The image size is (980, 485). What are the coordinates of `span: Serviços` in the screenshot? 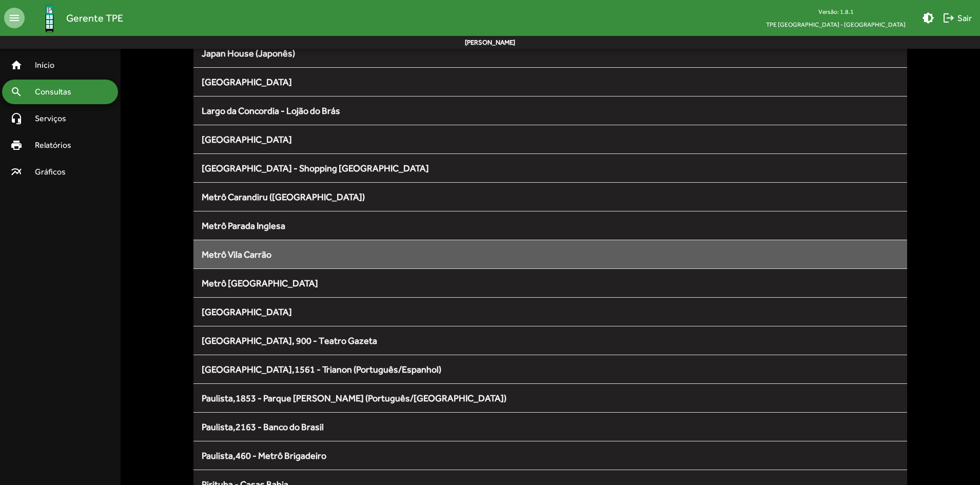 It's located at (54, 119).